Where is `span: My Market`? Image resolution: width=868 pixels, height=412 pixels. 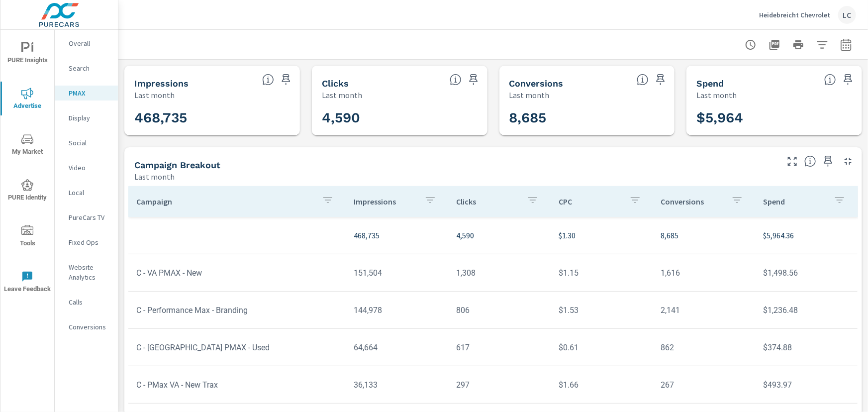
span: My Market is located at coordinates (28, 145).